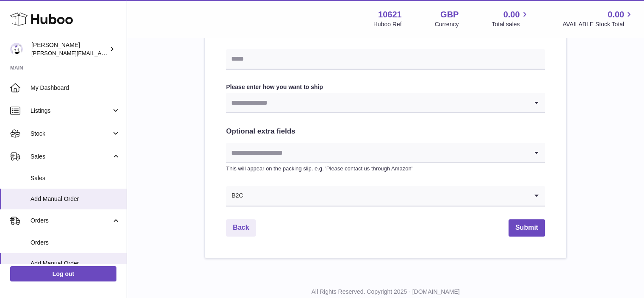 This screenshot has height=298, width=644. I want to click on div: Huboo Ref, so click(388, 24).